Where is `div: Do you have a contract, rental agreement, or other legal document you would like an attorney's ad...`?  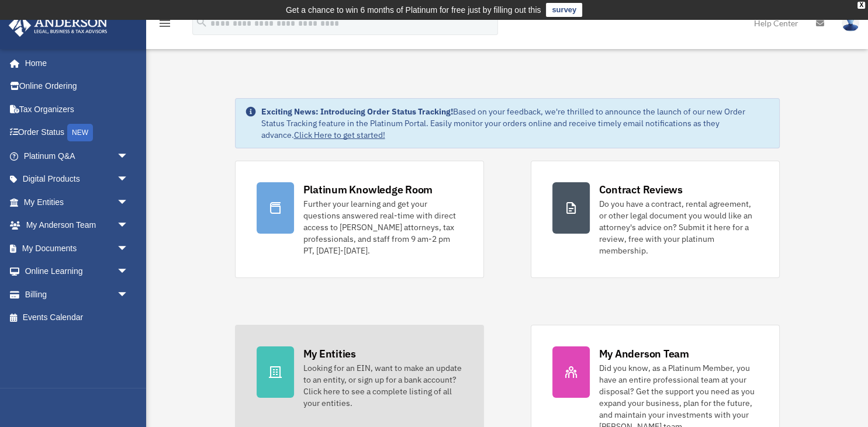
div: Do you have a contract, rental agreement, or other legal document you would like an attorney's ad... is located at coordinates (678, 227).